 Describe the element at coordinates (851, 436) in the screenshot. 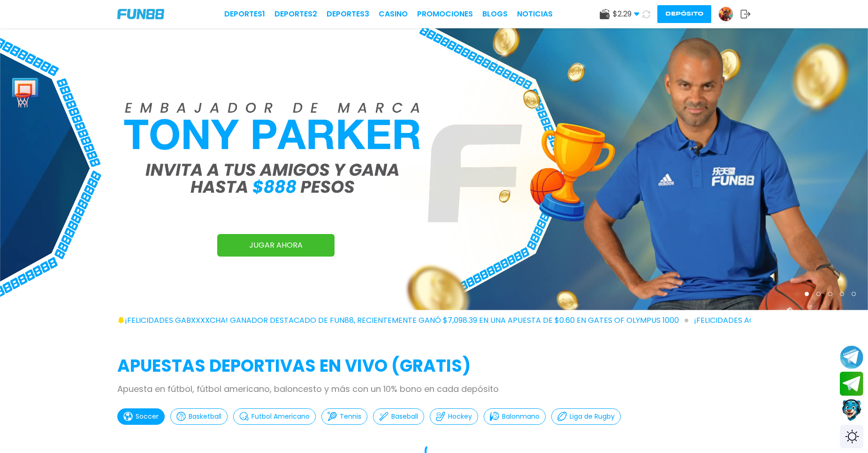

I see `div: Switch theme` at that location.